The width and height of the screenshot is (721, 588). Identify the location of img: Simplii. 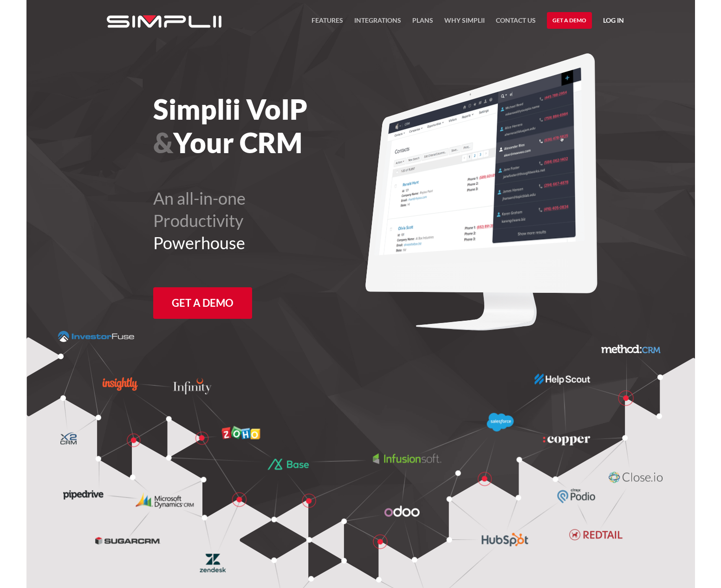
(164, 21).